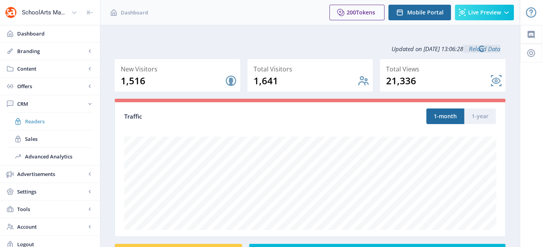 This screenshot has height=247, width=542. I want to click on span: Tokens, so click(365, 12).